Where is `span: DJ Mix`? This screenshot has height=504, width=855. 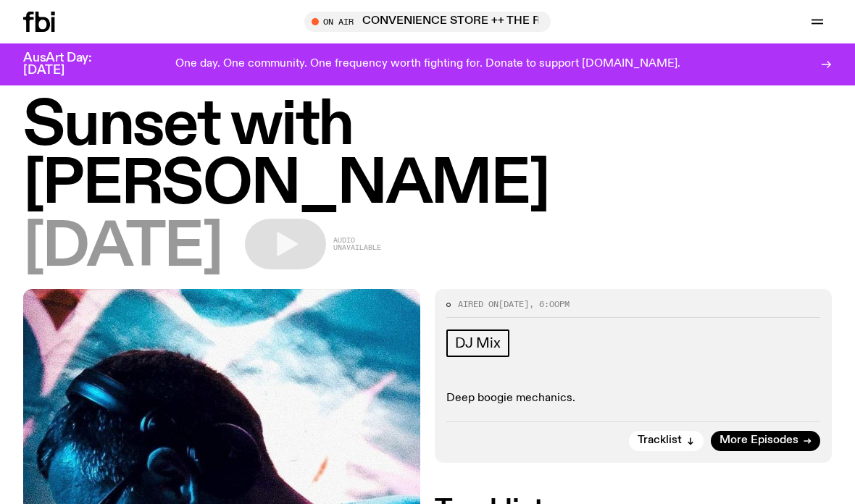
span: DJ Mix is located at coordinates (478, 343).